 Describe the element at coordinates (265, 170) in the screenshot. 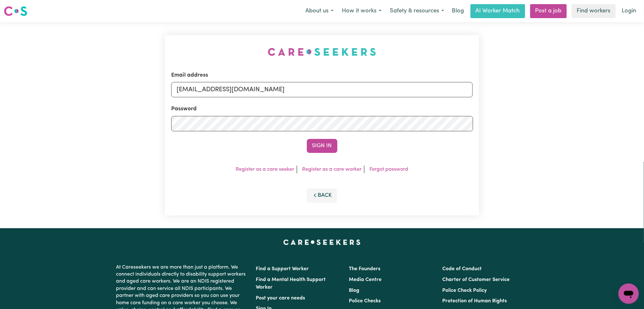

I see `a: Register as a care seeker` at that location.